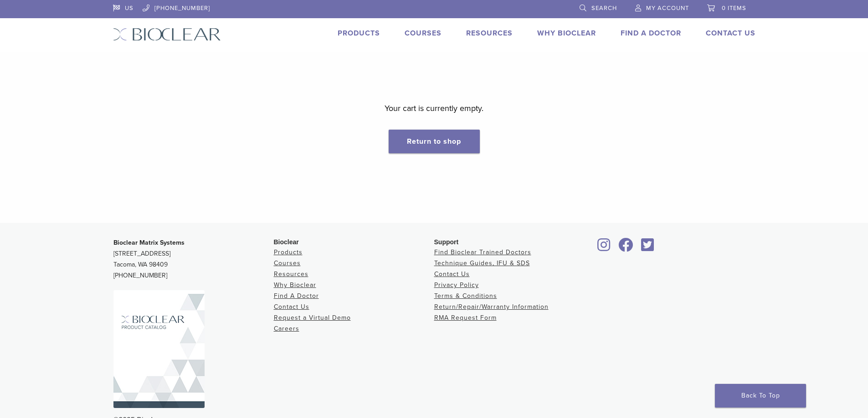  Describe the element at coordinates (734, 8) in the screenshot. I see `span: 0 items` at that location.